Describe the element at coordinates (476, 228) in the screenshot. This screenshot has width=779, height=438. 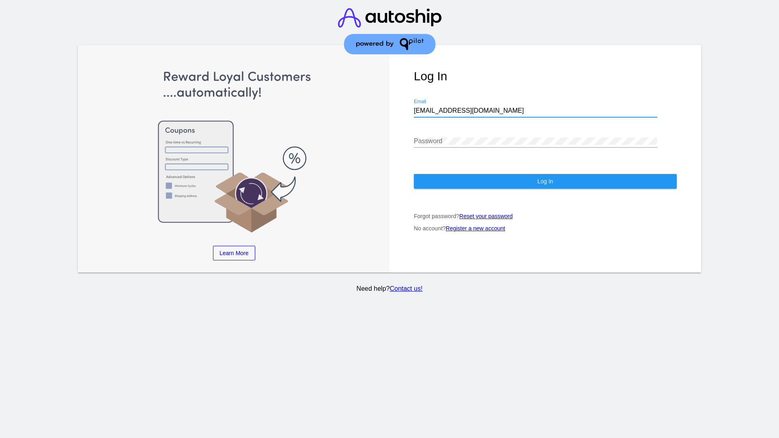
I see `a: Register a new account` at that location.